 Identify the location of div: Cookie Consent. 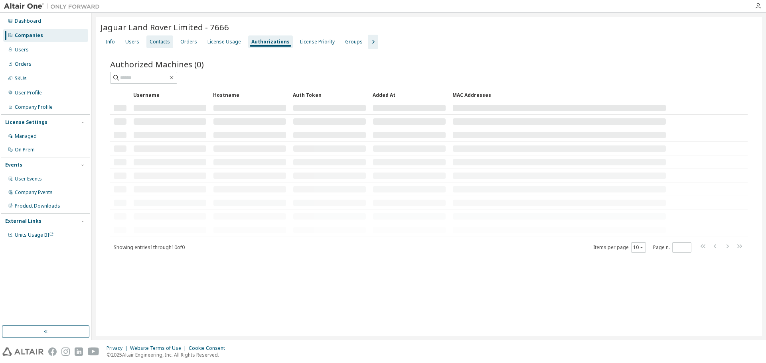
(209, 349).